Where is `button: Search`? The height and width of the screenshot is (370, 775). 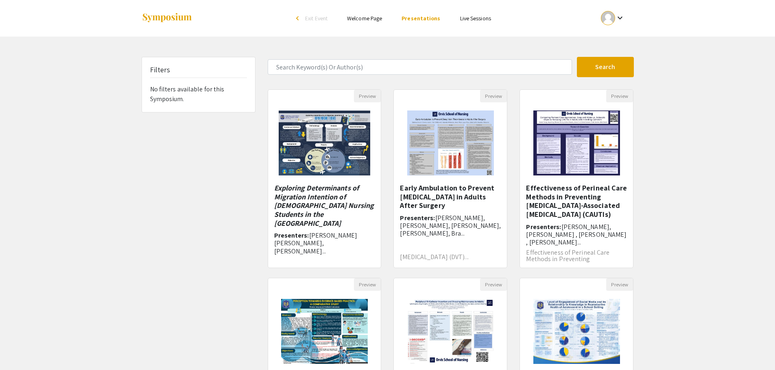
button: Search is located at coordinates (605, 67).